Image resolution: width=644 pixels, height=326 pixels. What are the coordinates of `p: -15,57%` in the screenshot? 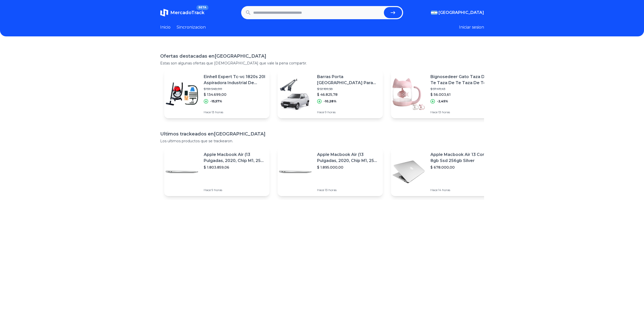 It's located at (216, 101).